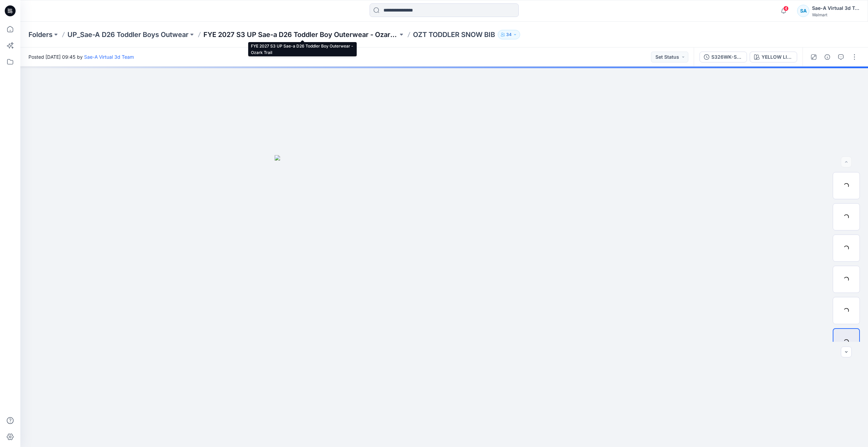 Image resolution: width=868 pixels, height=447 pixels. Describe the element at coordinates (509, 35) in the screenshot. I see `button: 34` at that location.